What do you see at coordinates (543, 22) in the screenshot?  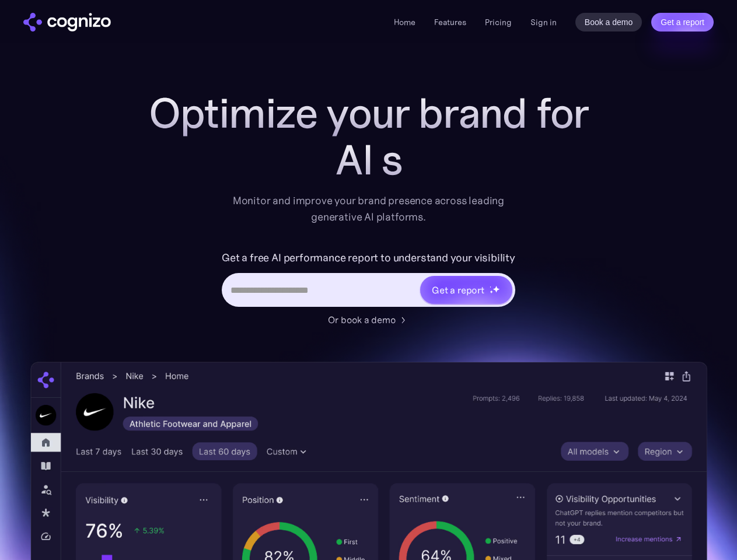 I see `a: Sign in` at bounding box center [543, 22].